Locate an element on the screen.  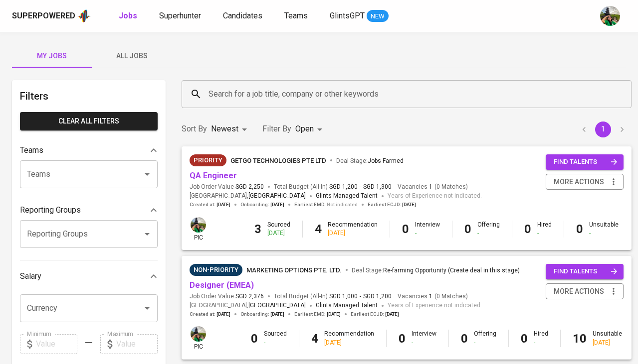
img: app logo is located at coordinates (84, 16).